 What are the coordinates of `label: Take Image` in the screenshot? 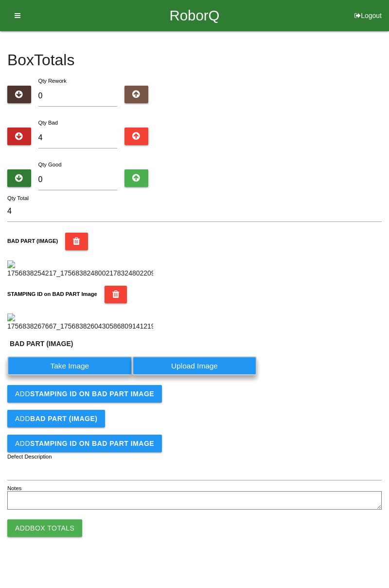 It's located at (69, 366).